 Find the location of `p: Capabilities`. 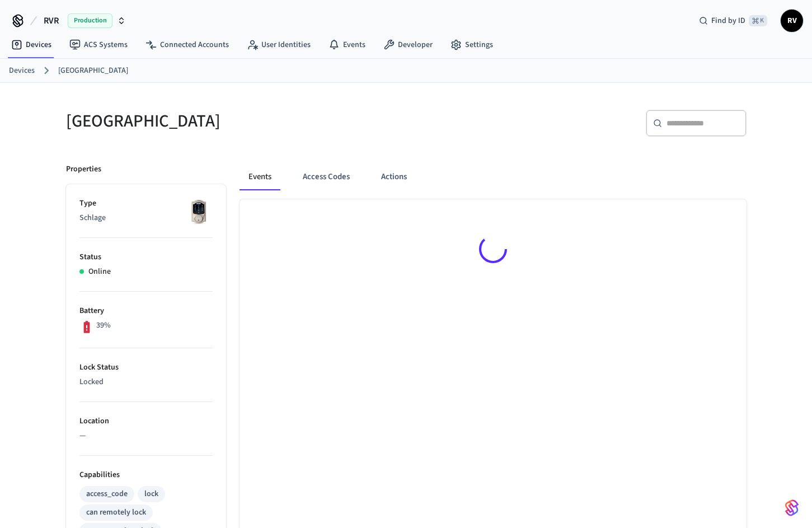

p: Capabilities is located at coordinates (146, 475).